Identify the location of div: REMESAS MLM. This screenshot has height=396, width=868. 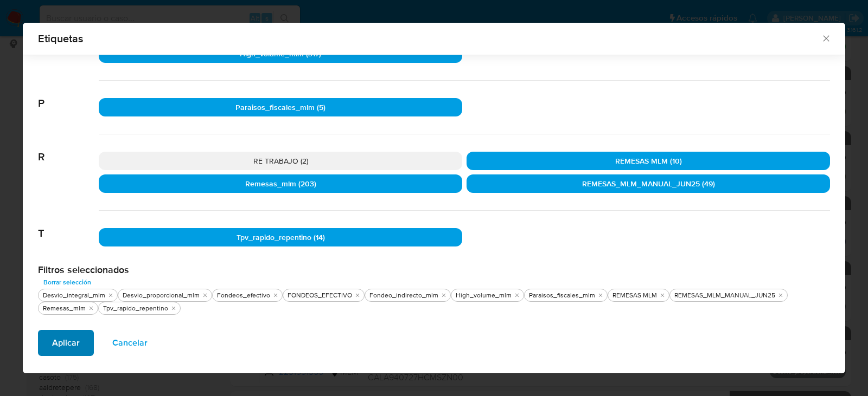
(634, 296).